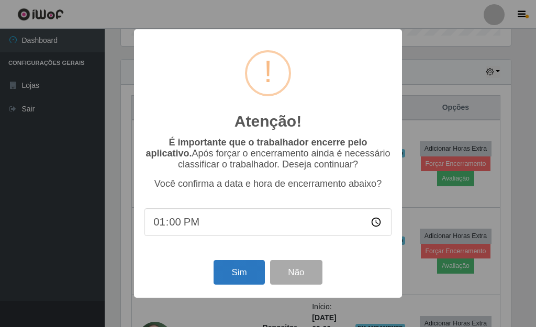 Image resolution: width=536 pixels, height=327 pixels. I want to click on p: Você confirma a data e hora de encerramento abaixo?, so click(268, 184).